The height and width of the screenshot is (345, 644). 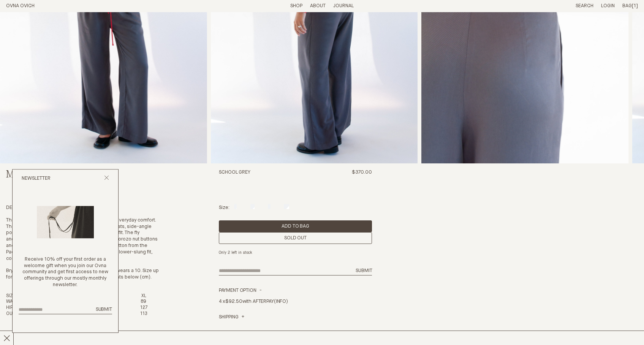 I want to click on h2: Newsletter, so click(x=36, y=178).